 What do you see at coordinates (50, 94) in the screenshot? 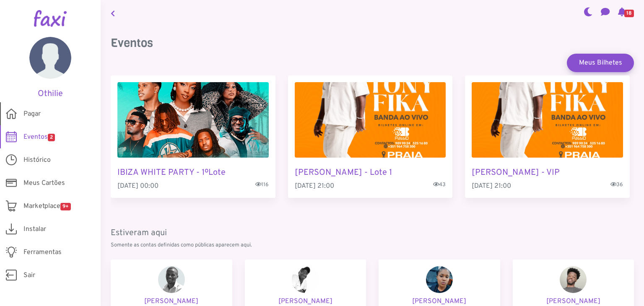
I see `h5: Othilie` at bounding box center [50, 94].